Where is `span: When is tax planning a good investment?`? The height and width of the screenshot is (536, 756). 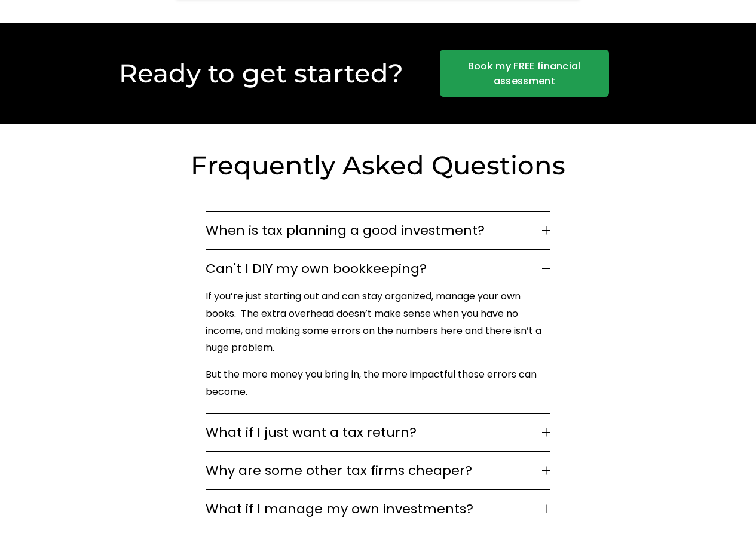
span: When is tax planning a good investment? is located at coordinates (373, 230).